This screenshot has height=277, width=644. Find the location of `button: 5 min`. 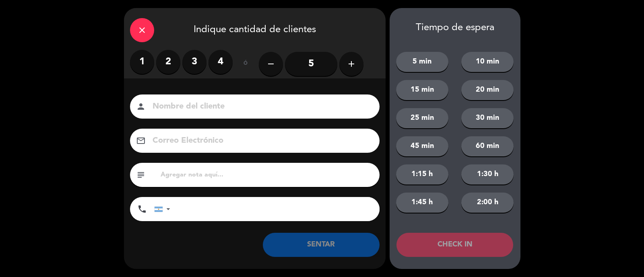

button: 5 min is located at coordinates (422, 62).